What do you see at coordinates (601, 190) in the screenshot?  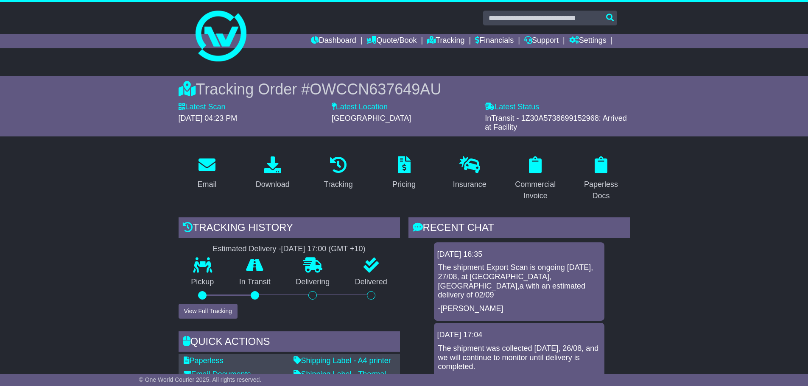 I see `div: Paperless Docs` at bounding box center [601, 190].